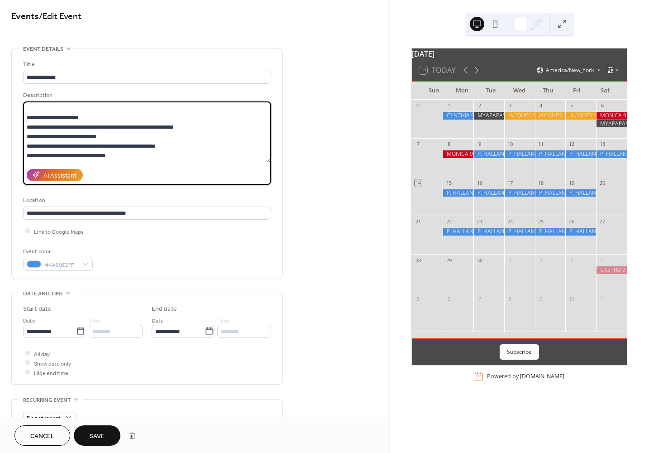 This screenshot has width=649, height=453. Describe the element at coordinates (570, 70) in the screenshot. I see `span: America/New_York` at that location.